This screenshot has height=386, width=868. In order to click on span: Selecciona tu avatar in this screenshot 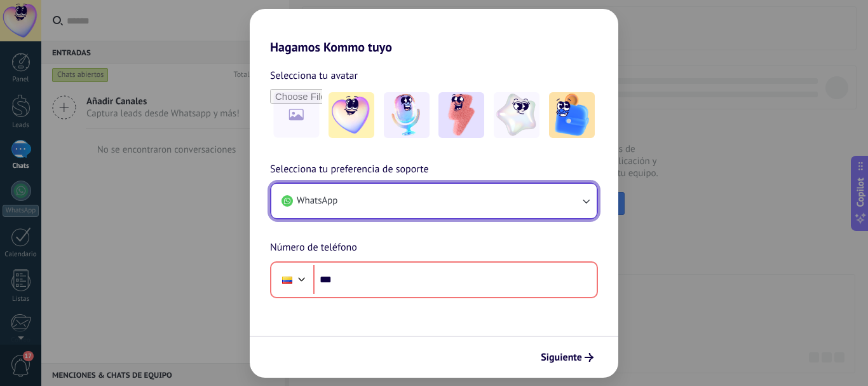, I will do `click(314, 76)`.